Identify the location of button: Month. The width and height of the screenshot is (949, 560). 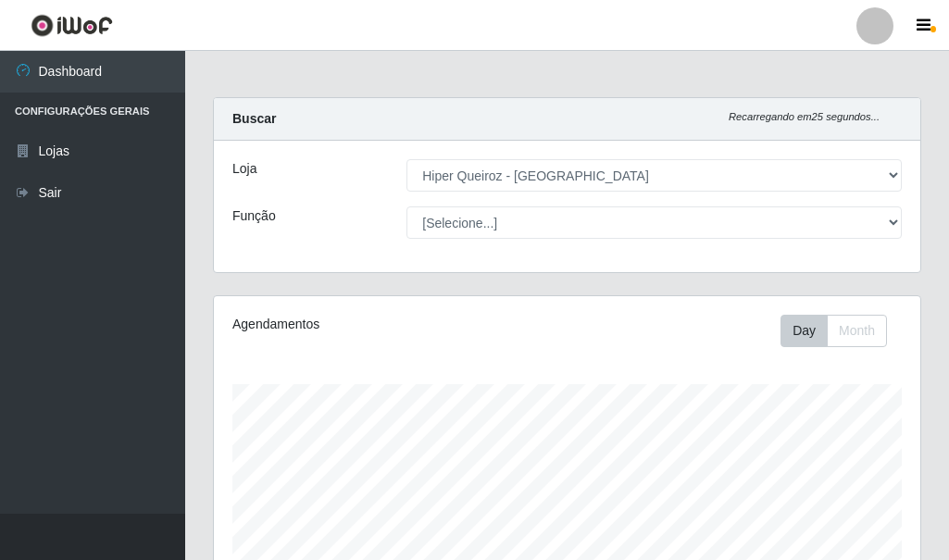
(857, 331).